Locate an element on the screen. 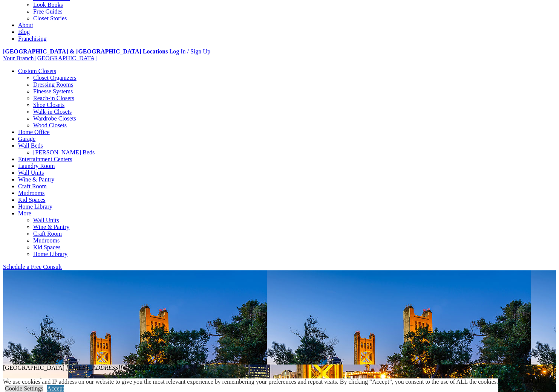 This screenshot has height=392, width=559. a: Log In / Sign Up is located at coordinates (190, 51).